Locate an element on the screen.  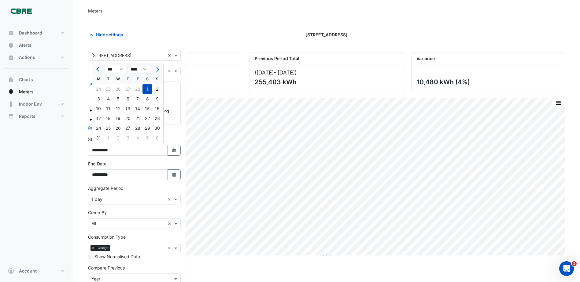
button: Expand All is located at coordinates (99, 84).